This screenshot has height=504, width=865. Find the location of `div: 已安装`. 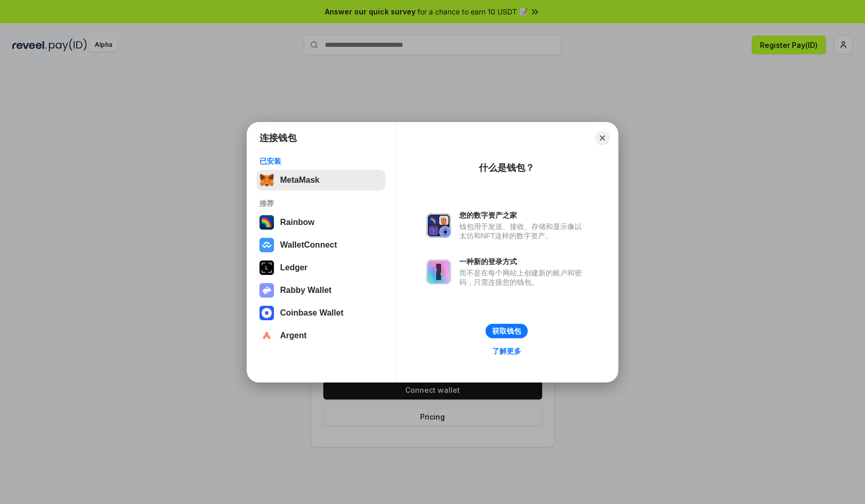

div: 已安装 is located at coordinates (321, 161).